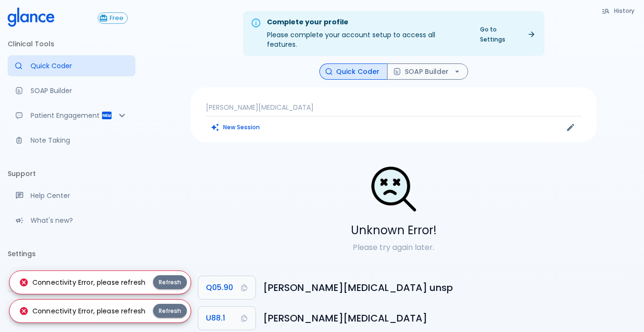 The image size is (644, 332). Describe the element at coordinates (71, 196) in the screenshot. I see `a: Get help from our support team` at that location.